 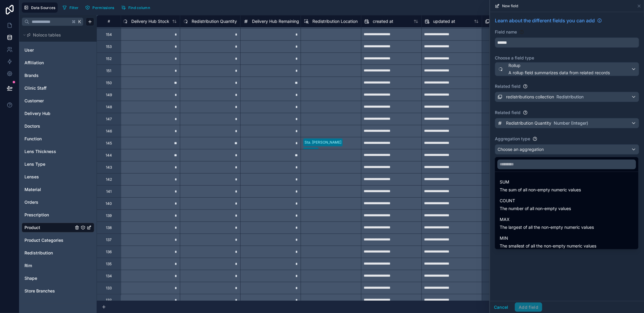 What do you see at coordinates (58, 190) in the screenshot?
I see `div: Material` at bounding box center [58, 190].